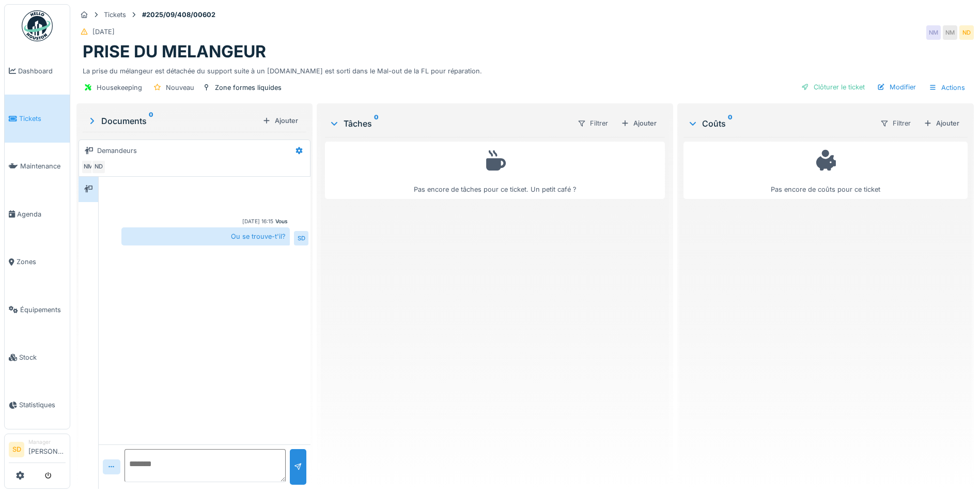 This screenshot has width=980, height=493. Describe the element at coordinates (281, 221) in the screenshot. I see `div: Vous` at that location.